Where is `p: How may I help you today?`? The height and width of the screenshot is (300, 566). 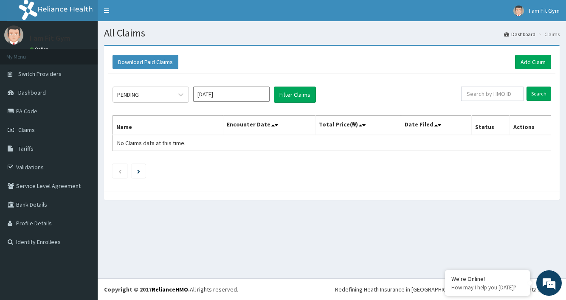
p: How may I help you today? is located at coordinates (488, 288).